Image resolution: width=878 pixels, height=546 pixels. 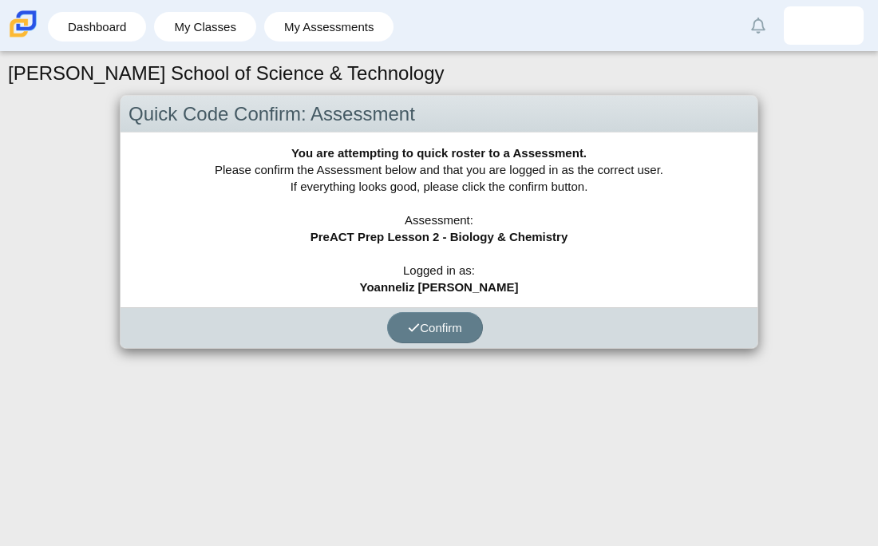 What do you see at coordinates (435, 327) in the screenshot?
I see `span: Confirm` at bounding box center [435, 327].